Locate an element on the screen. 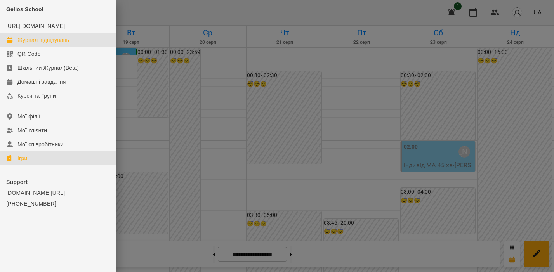  div: Мої філії is located at coordinates (29, 117).